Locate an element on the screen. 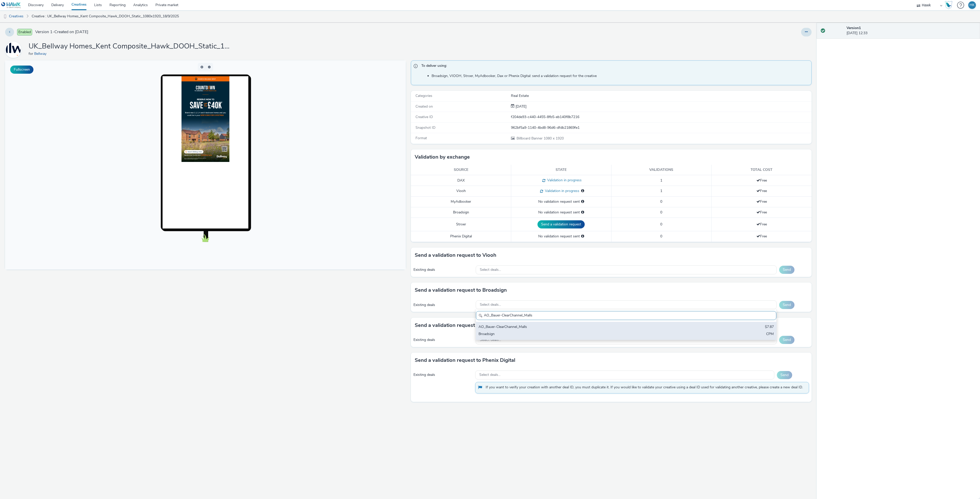 This screenshot has width=980, height=499. div: Hawk Academy is located at coordinates (949, 5).